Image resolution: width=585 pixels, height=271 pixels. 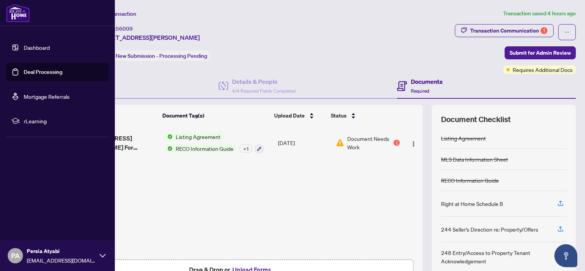 What do you see at coordinates (264, 82) in the screenshot?
I see `h4: Details & People` at bounding box center [264, 82].